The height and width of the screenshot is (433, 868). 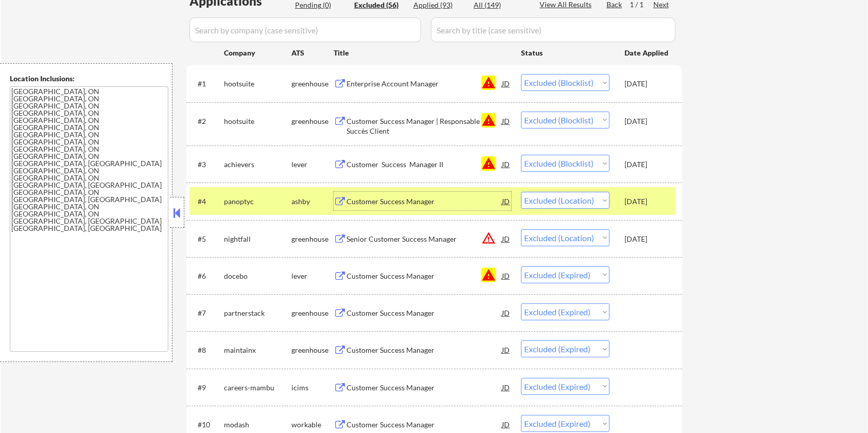 What do you see at coordinates (258, 239) in the screenshot?
I see `div: nightfall` at bounding box center [258, 239].